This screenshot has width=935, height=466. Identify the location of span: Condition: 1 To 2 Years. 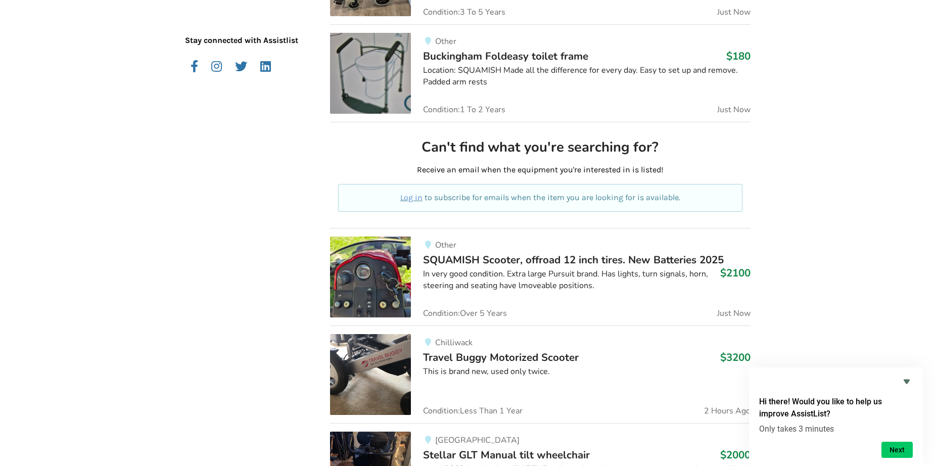
(464, 110).